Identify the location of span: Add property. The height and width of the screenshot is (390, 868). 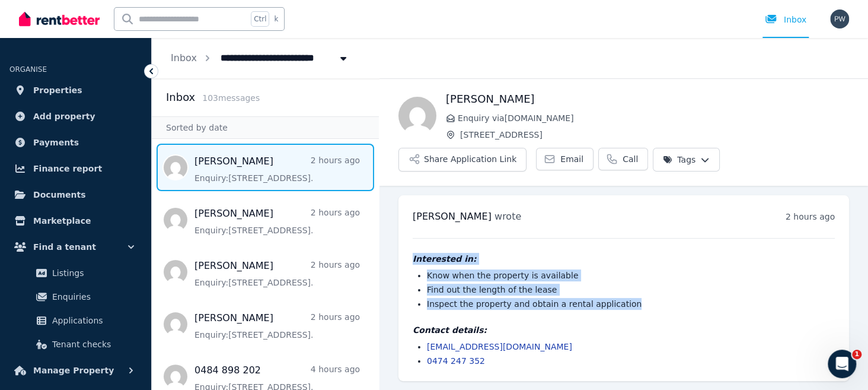
(64, 116).